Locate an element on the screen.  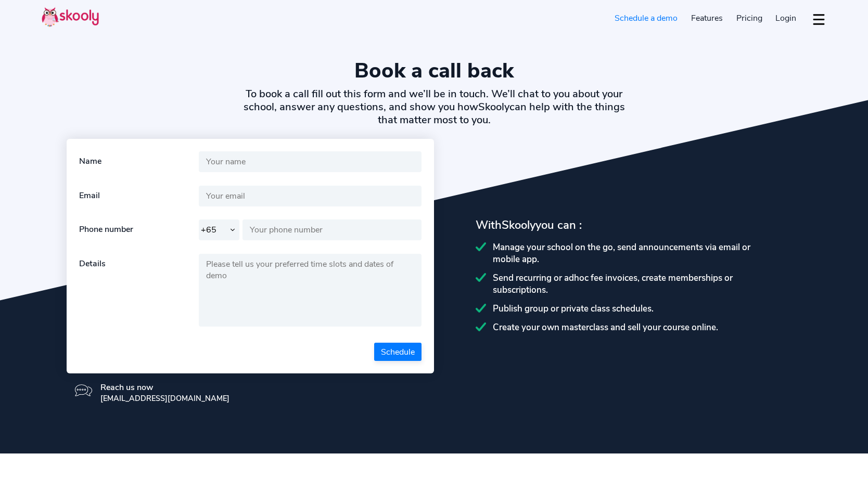
div: Phone number is located at coordinates (139, 230).